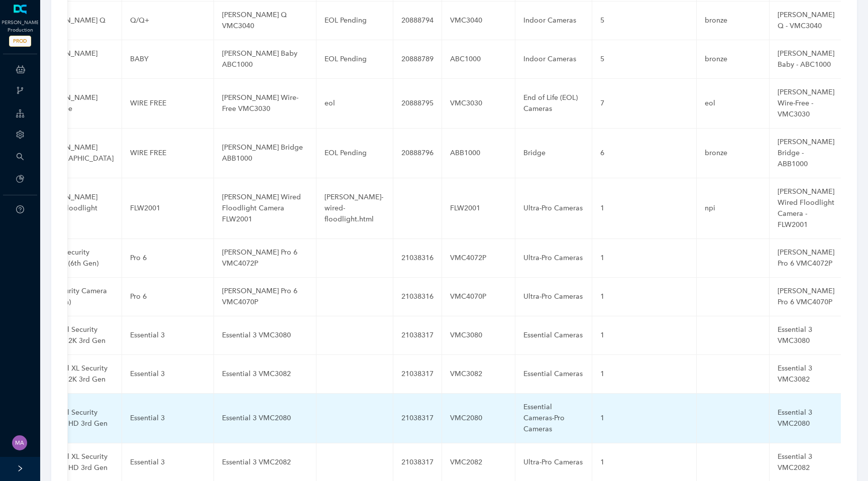  I want to click on div: 20888794, so click(417, 21).